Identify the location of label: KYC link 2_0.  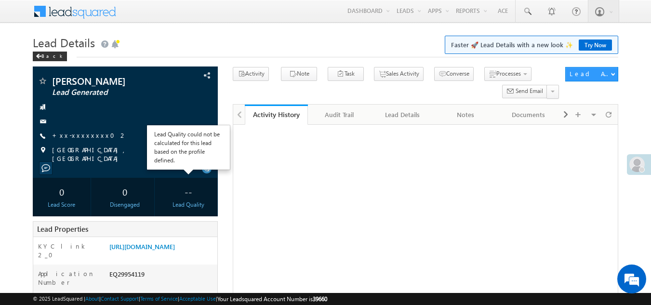
(69, 250).